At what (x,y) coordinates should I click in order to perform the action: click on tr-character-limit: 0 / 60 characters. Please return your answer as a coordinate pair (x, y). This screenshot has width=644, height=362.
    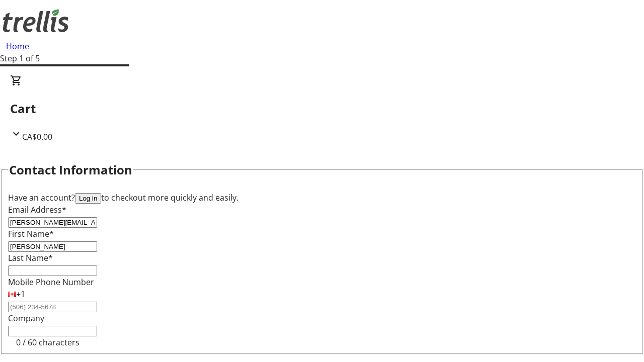
    Looking at the image, I should click on (48, 342).